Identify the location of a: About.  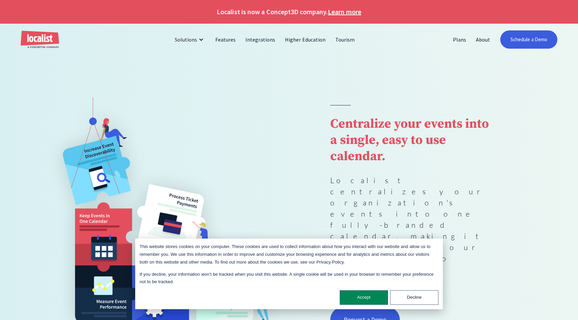
(483, 40).